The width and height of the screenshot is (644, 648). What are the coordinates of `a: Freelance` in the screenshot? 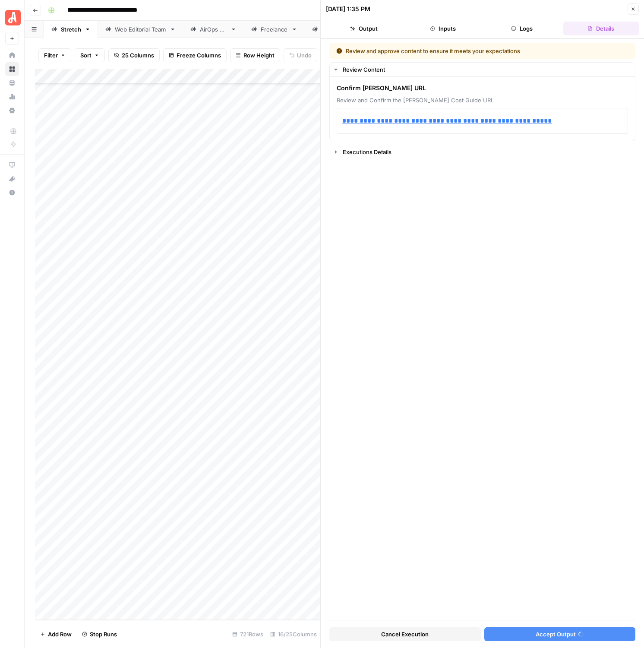 It's located at (274, 30).